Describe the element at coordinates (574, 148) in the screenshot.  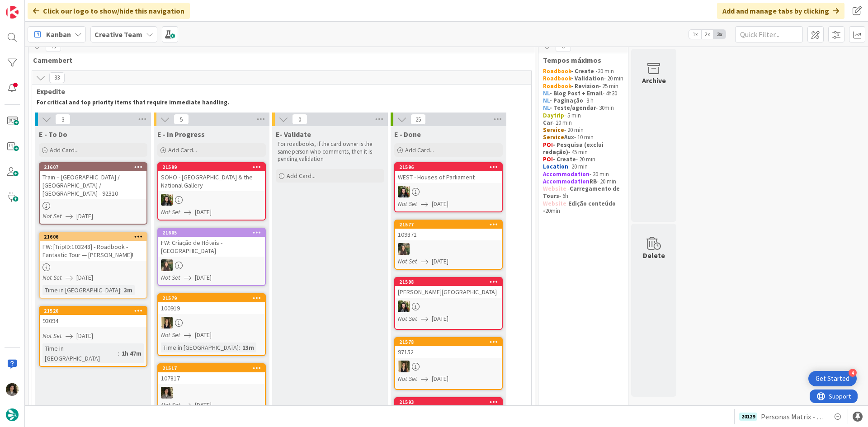
I see `strong: - Pesquisa (exclui redação)` at that location.